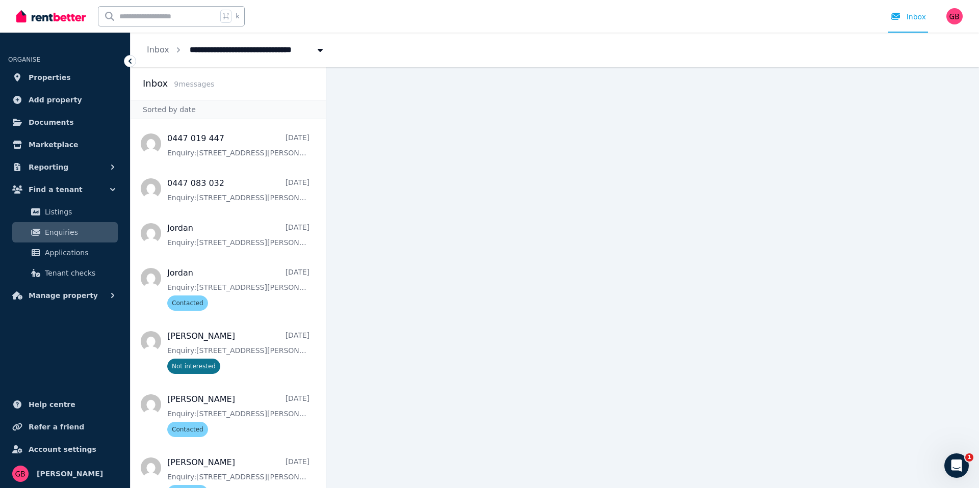 The height and width of the screenshot is (488, 979). Describe the element at coordinates (969, 458) in the screenshot. I see `span: 1` at that location.